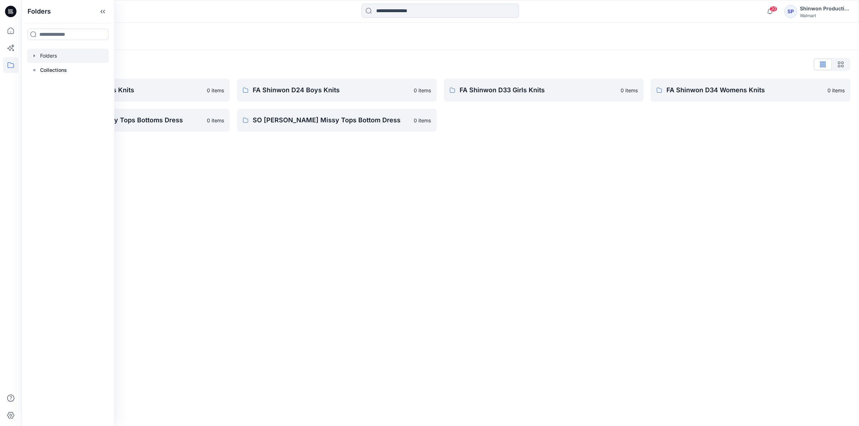 Image resolution: width=859 pixels, height=426 pixels. I want to click on p: Collections, so click(53, 70).